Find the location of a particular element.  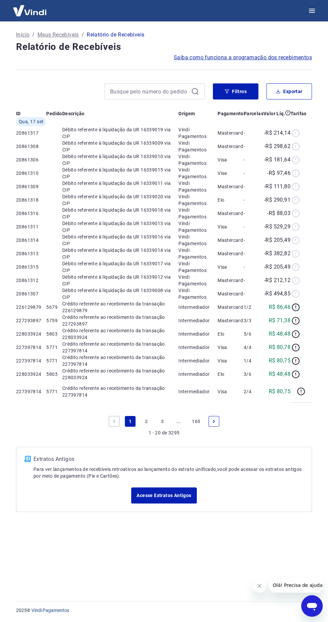

p: ID is located at coordinates (18, 114).